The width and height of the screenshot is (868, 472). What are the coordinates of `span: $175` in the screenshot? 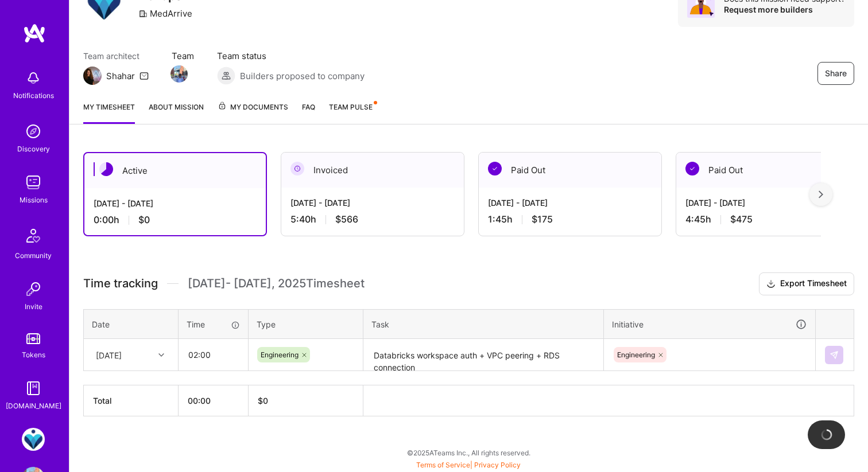 It's located at (542, 219).